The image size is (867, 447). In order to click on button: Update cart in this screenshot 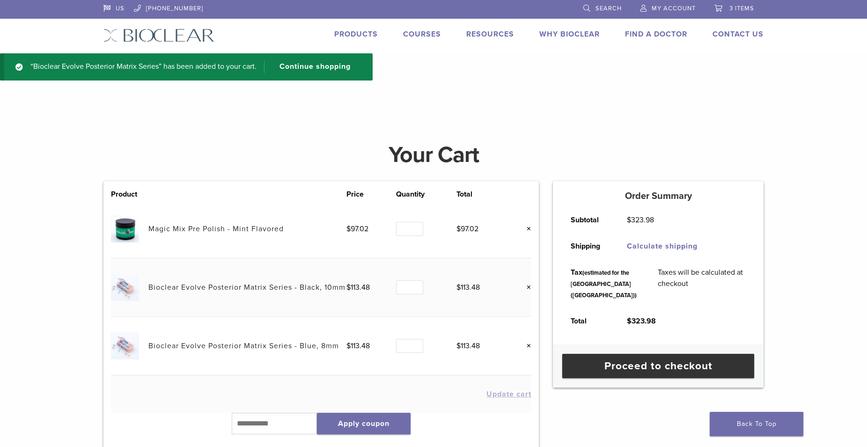, I will do `click(509, 394)`.